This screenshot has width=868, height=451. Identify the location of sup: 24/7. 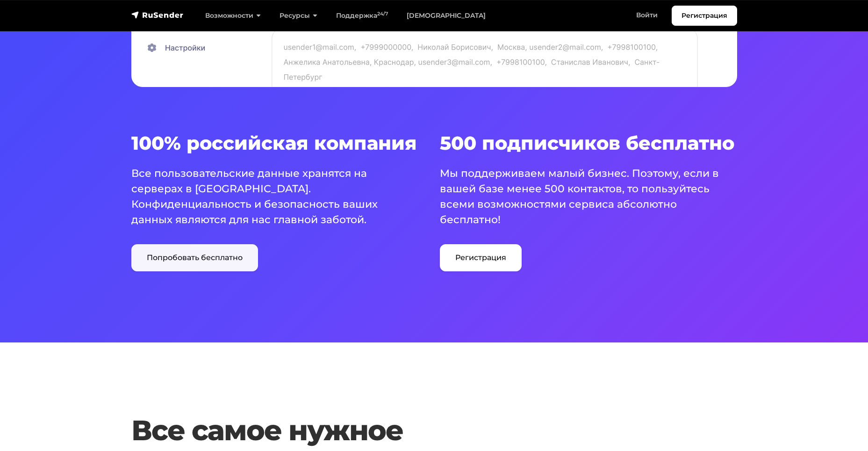
(382, 14).